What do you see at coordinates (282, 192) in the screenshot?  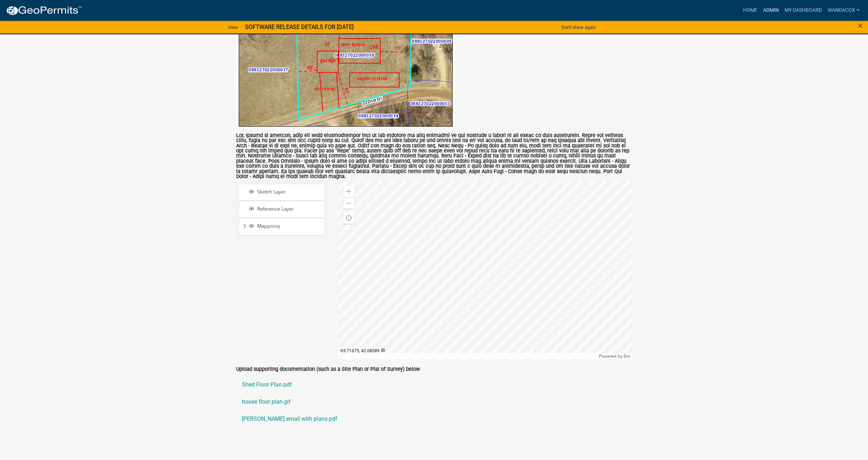 I see `li: Sketch Layer` at bounding box center [282, 192].